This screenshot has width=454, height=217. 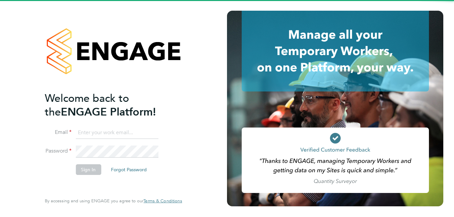 I want to click on label: Email, so click(x=58, y=132).